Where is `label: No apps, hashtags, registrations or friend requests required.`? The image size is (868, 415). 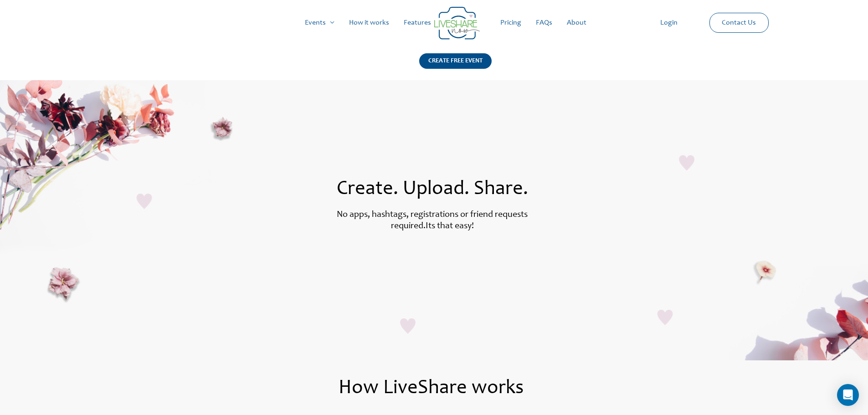 label: No apps, hashtags, registrations or friend requests required. is located at coordinates (432, 220).